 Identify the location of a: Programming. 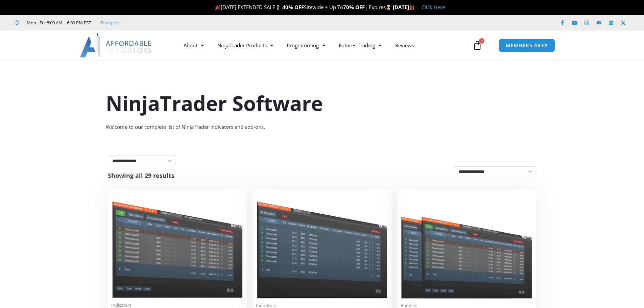
(306, 45).